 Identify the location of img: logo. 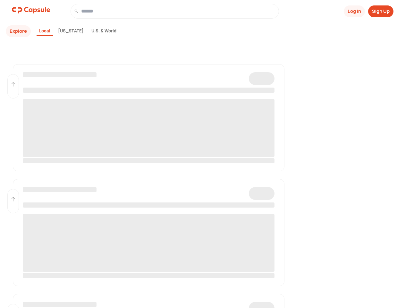
(31, 10).